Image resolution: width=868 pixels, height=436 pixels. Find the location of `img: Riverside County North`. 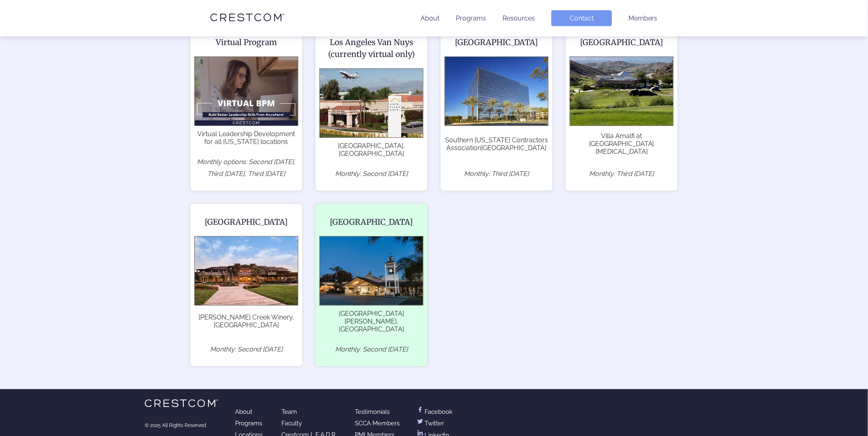

img: Riverside County North is located at coordinates (622, 91).